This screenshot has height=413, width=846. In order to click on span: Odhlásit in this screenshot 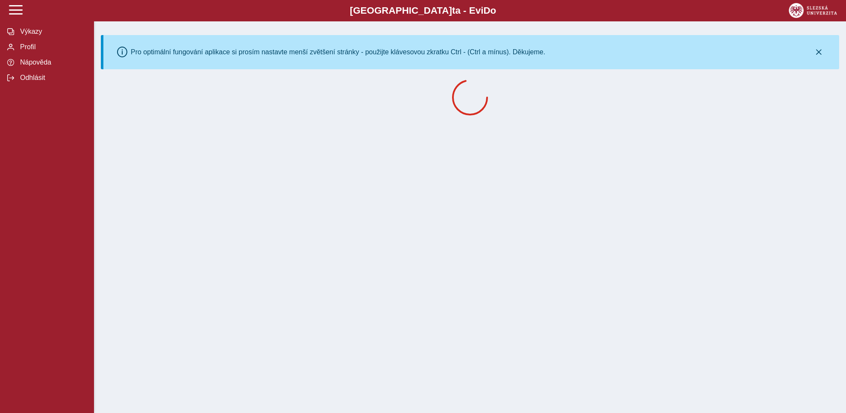, I will do `click(52, 78)`.